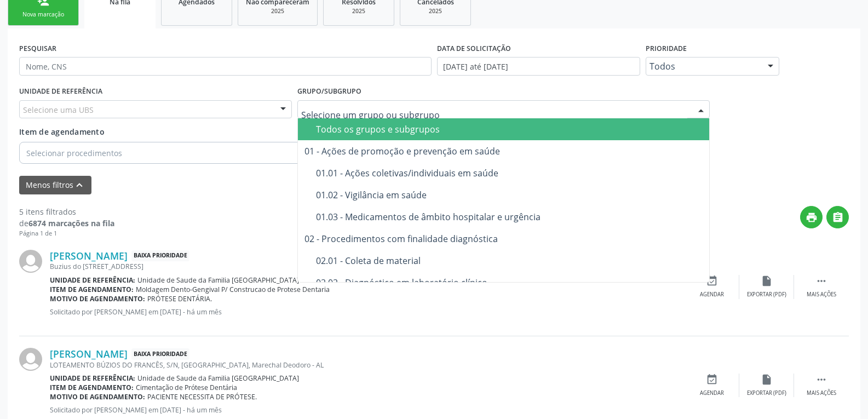  I want to click on i: print, so click(812, 217).